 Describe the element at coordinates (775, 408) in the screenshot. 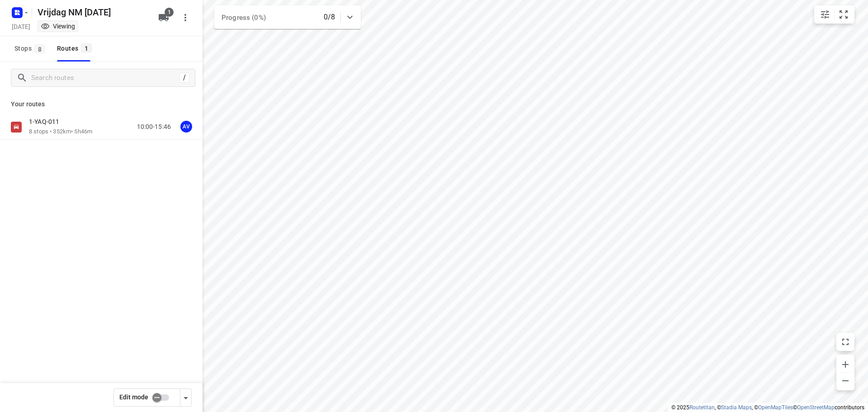

I see `a: OpenMapTiles` at that location.